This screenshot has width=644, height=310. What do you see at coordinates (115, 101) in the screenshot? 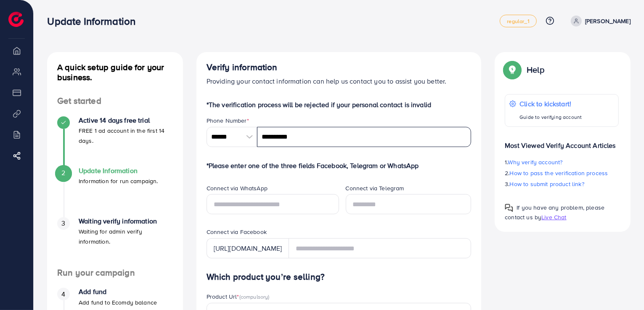
I see `h4: Get started` at bounding box center [115, 101].